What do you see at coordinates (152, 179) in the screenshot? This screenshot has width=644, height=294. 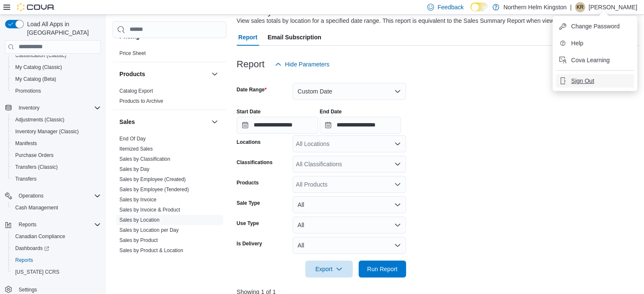 I see `a: Sales by Employee (Created)` at bounding box center [152, 179].